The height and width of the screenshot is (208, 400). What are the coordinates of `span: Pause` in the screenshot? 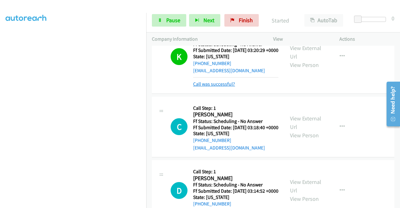 It's located at (173, 20).